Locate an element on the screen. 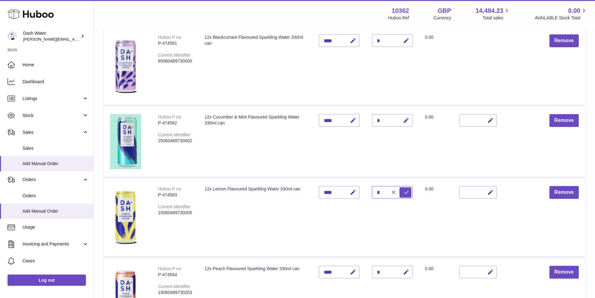  div: P-474562 is located at coordinates (175, 123).